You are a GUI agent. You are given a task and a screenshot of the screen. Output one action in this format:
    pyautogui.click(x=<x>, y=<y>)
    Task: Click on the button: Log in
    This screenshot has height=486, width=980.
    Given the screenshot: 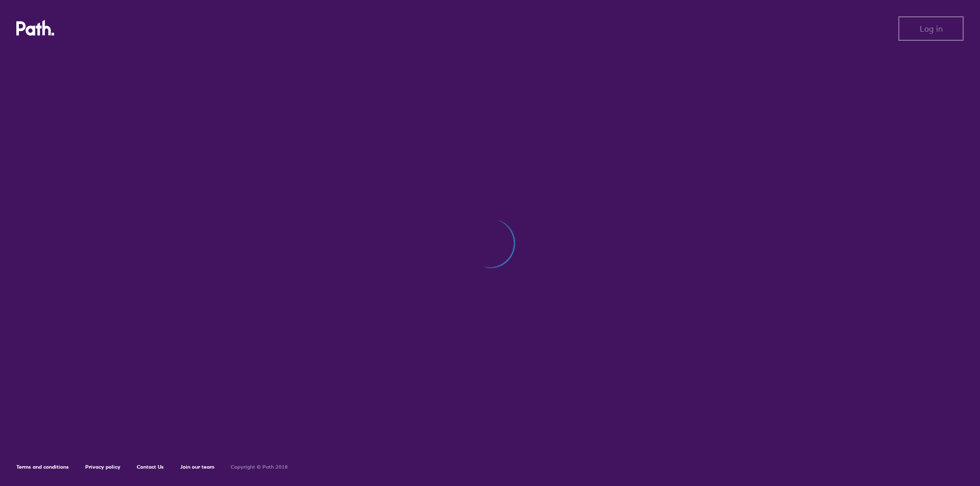 What is the action you would take?
    pyautogui.click(x=931, y=29)
    